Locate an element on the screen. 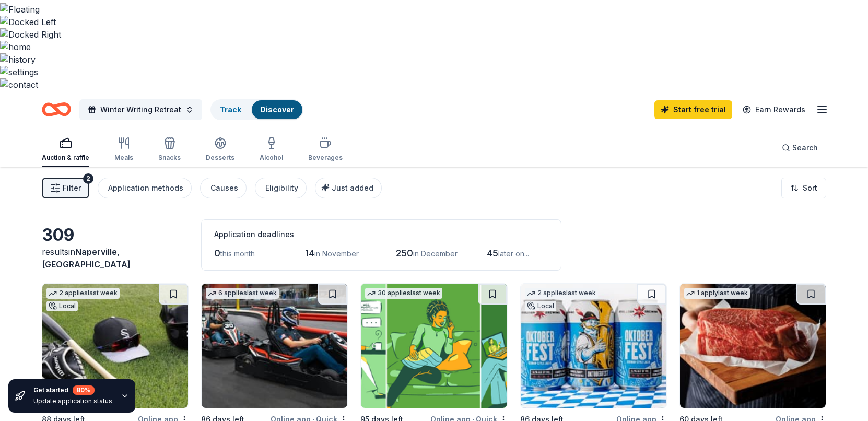 This screenshot has width=868, height=421. div: 6 applies last week is located at coordinates (242, 293).